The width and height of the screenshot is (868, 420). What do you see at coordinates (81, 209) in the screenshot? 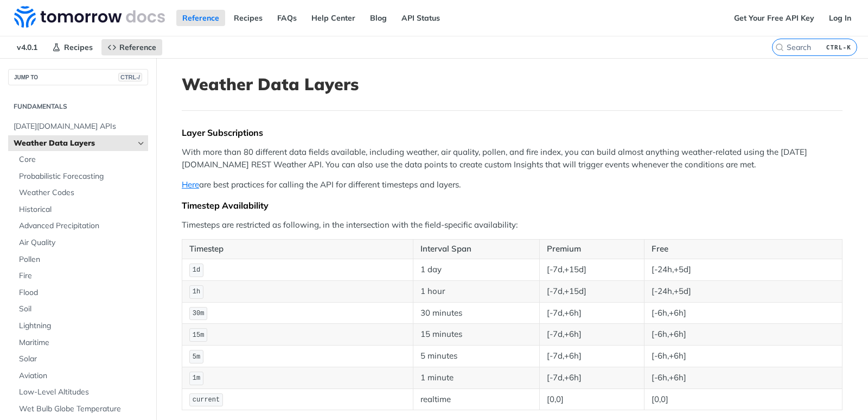
I see `a: Historical` at bounding box center [81, 209].